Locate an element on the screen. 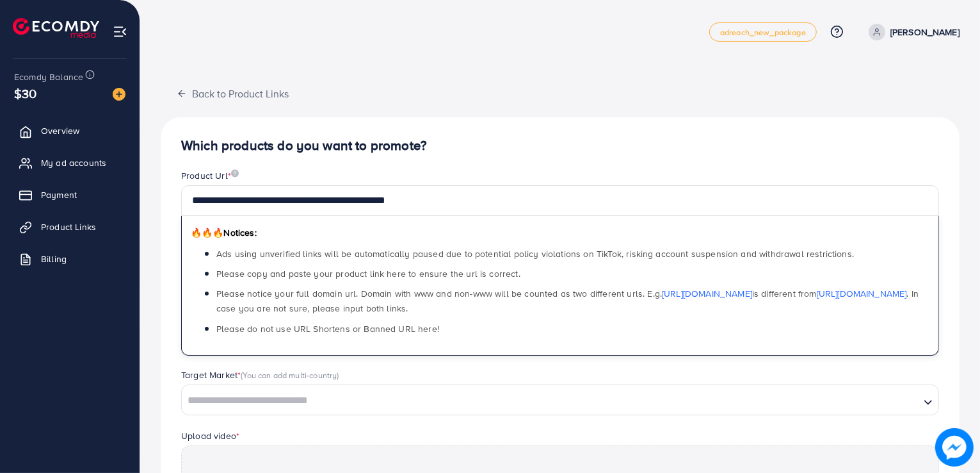  span: Please copy and paste your product link here to ensure the url is correct. is located at coordinates (368, 273).